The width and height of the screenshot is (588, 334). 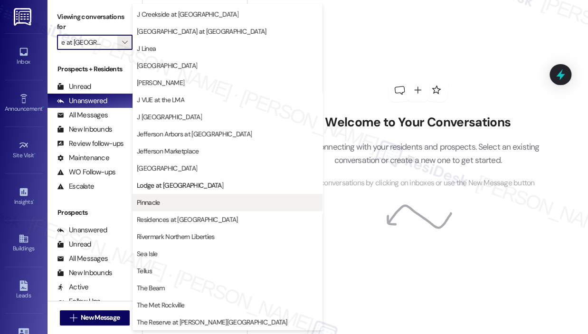 I want to click on div: Maintenance, so click(x=83, y=158).